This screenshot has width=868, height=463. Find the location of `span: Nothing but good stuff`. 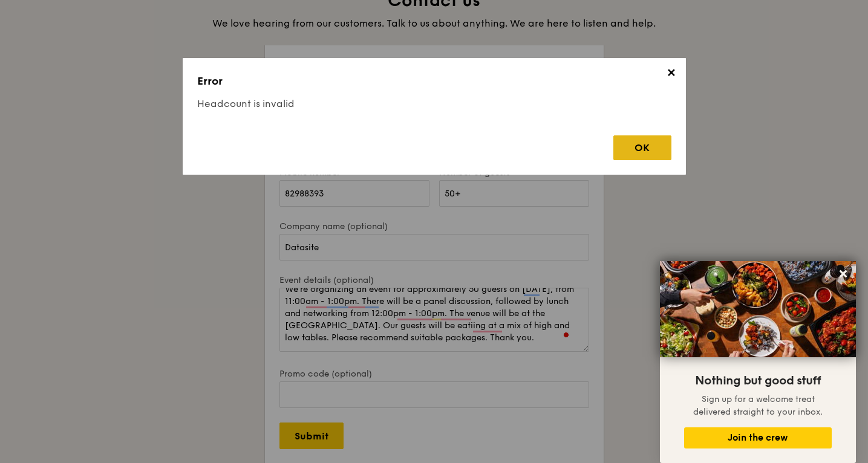

span: Nothing but good stuff is located at coordinates (758, 381).